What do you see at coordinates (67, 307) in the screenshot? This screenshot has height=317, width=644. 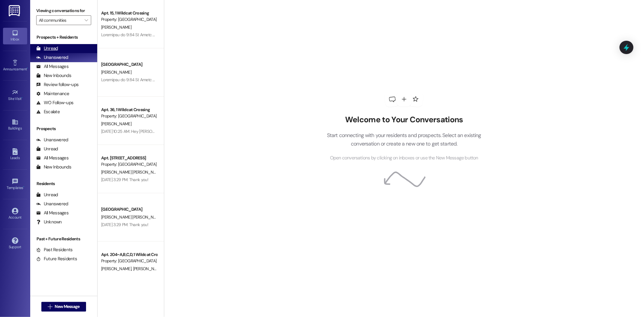 I see `span: New Message` at bounding box center [67, 307].